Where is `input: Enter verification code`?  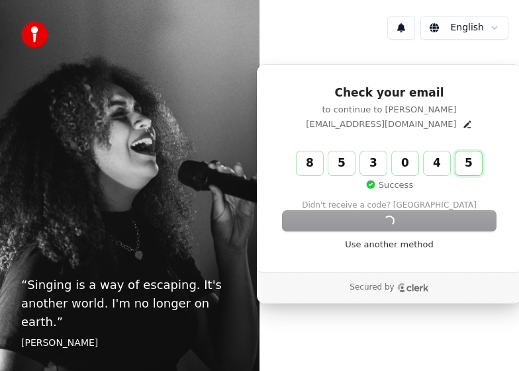 input: Enter verification code is located at coordinates (403, 164).